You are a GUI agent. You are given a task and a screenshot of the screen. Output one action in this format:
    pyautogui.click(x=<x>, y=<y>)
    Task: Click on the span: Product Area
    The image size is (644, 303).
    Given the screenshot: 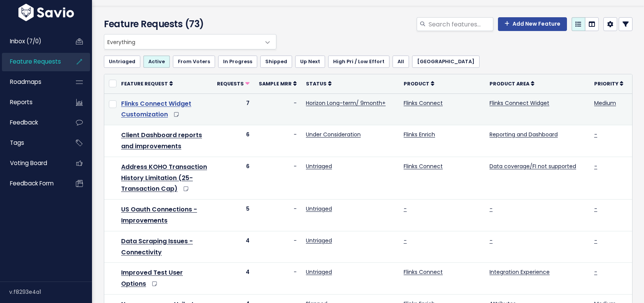 What is the action you would take?
    pyautogui.click(x=509, y=83)
    